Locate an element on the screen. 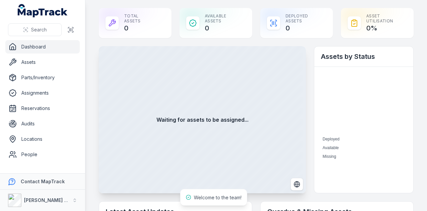 The height and width of the screenshot is (211, 427). a: Assignments is located at coordinates (42, 93).